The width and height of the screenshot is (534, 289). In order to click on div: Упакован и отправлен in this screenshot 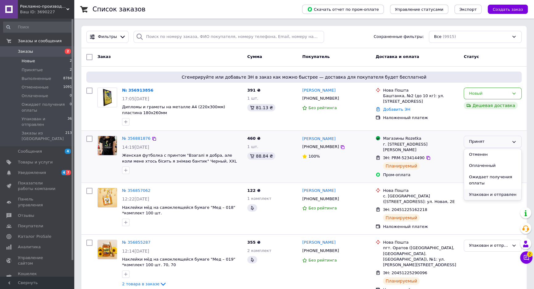, I will do `click(489, 245)`.